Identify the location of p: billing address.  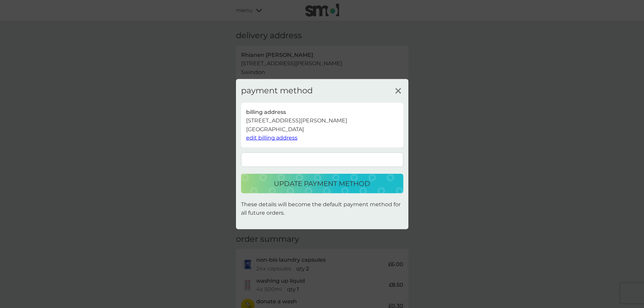
(266, 112).